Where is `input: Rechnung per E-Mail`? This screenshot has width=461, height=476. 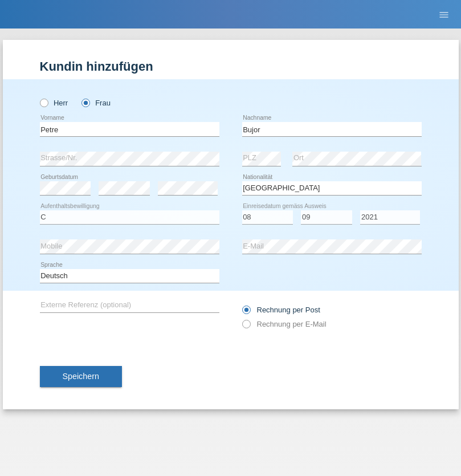
input: Rechnung per E-Mail is located at coordinates (245, 326).